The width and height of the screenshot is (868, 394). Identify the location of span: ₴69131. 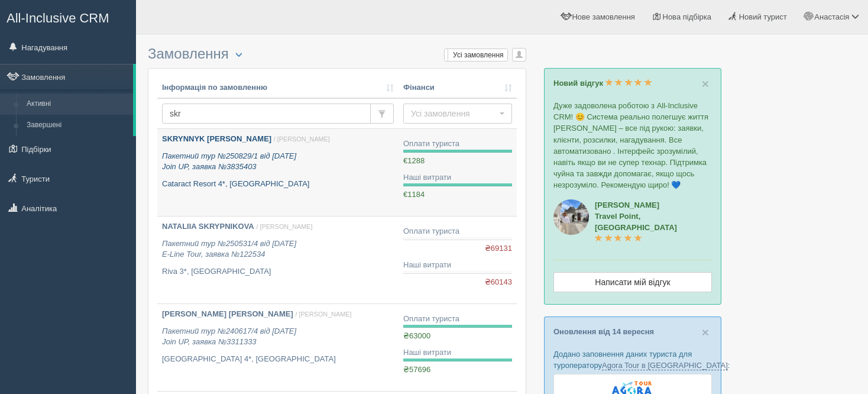
(499, 249).